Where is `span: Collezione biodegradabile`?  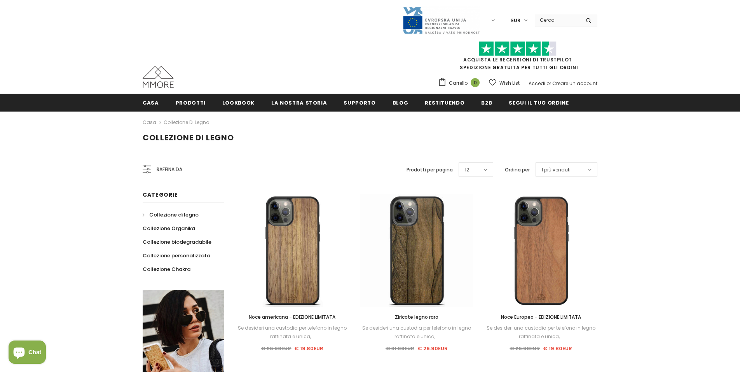 span: Collezione biodegradabile is located at coordinates (177, 242).